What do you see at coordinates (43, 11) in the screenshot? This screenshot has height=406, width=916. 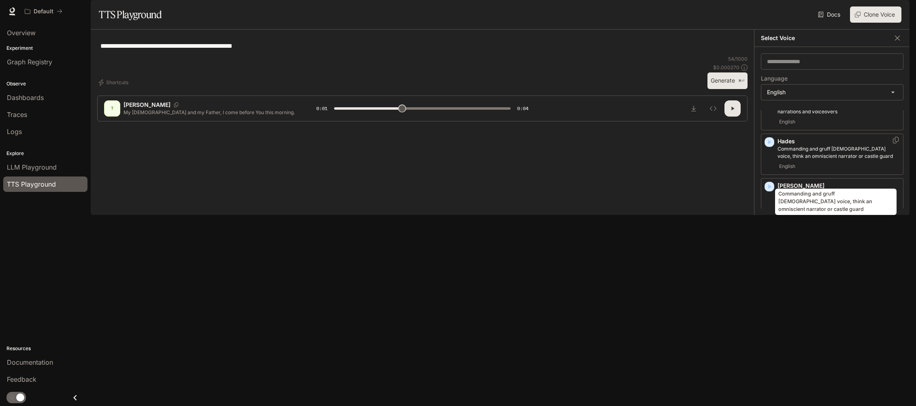 I see `p: Default` at bounding box center [43, 11].